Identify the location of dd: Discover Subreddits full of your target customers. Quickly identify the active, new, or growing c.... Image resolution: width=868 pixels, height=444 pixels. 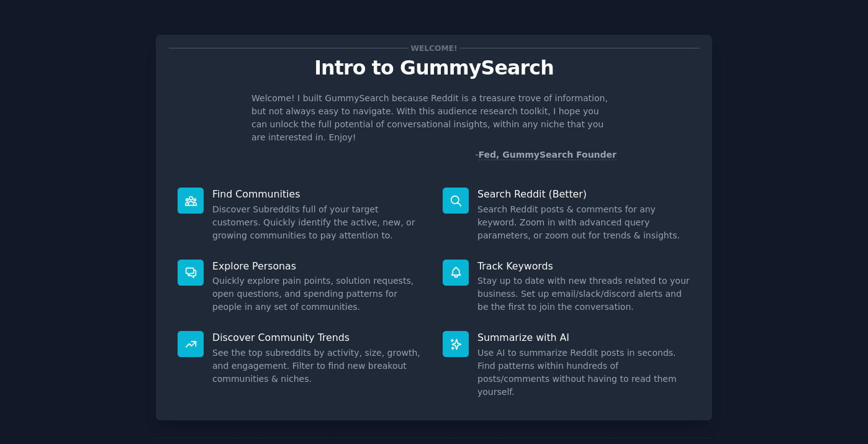
(319, 223).